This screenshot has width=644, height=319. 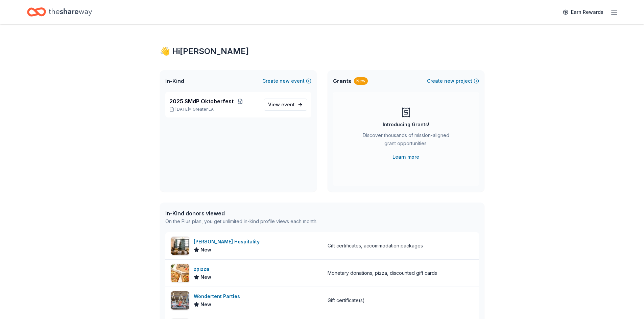 What do you see at coordinates (242, 214) in the screenshot?
I see `div: In-Kind donors viewed` at bounding box center [242, 214].